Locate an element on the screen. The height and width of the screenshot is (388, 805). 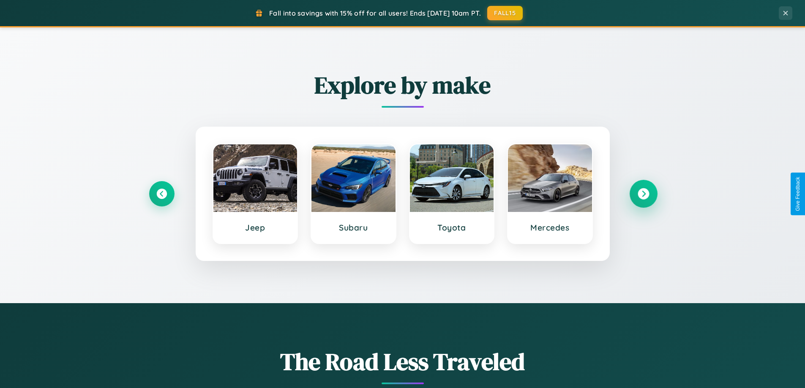
h3: Mercedes is located at coordinates (550, 228).